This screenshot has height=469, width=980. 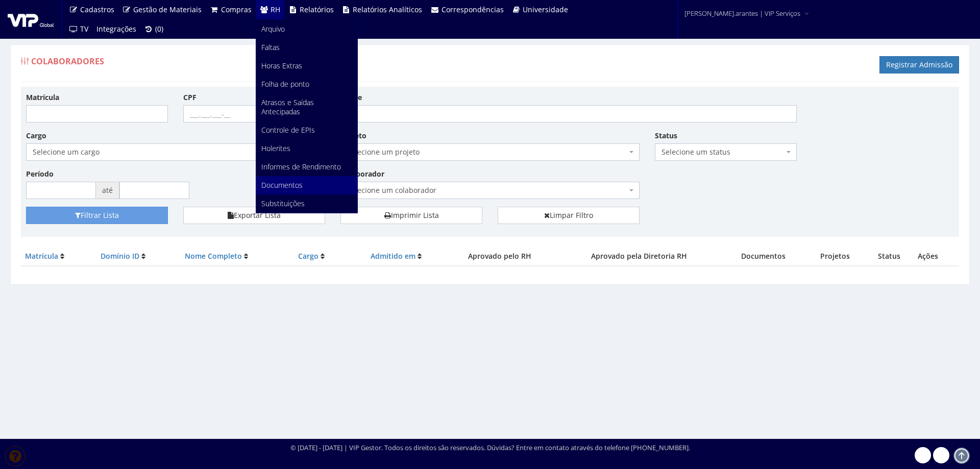 I want to click on img: logo, so click(x=31, y=19).